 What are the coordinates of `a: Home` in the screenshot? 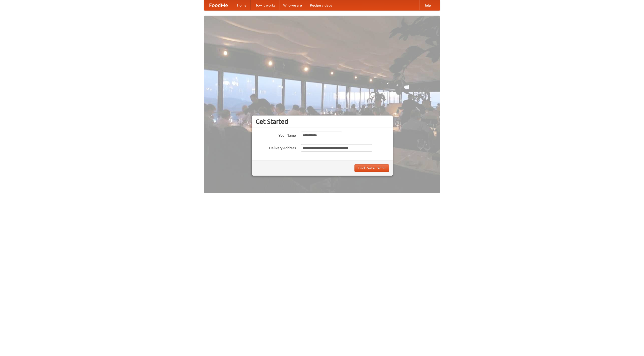 It's located at (241, 5).